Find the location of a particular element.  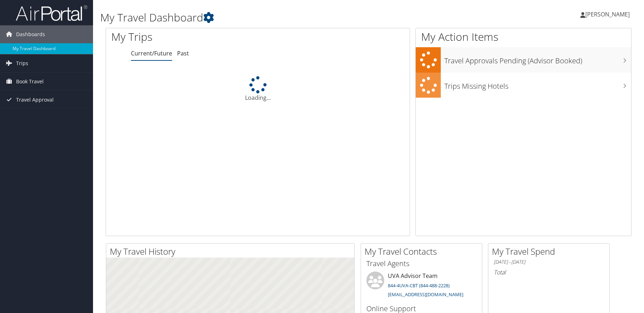

a: Trips Missing Hotels is located at coordinates (523, 85).